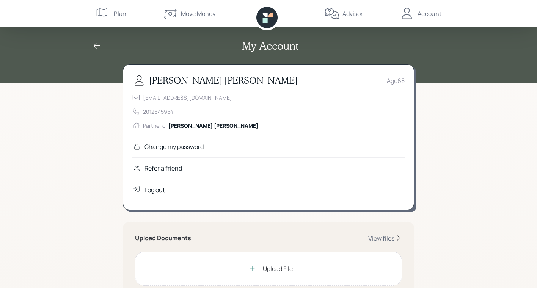 This screenshot has height=288, width=537. I want to click on div: Plan, so click(120, 14).